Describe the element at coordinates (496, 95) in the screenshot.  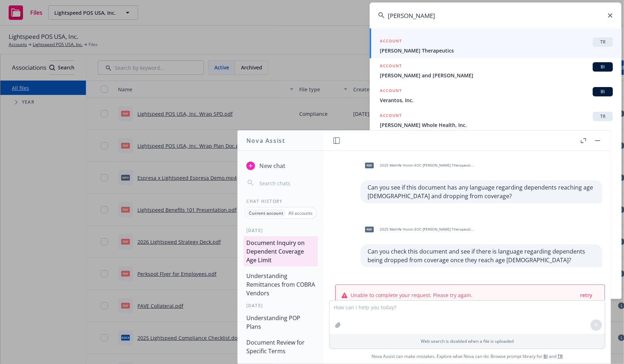
I see `a: ACCOUNTBIVerantos, Inc.` at that location.